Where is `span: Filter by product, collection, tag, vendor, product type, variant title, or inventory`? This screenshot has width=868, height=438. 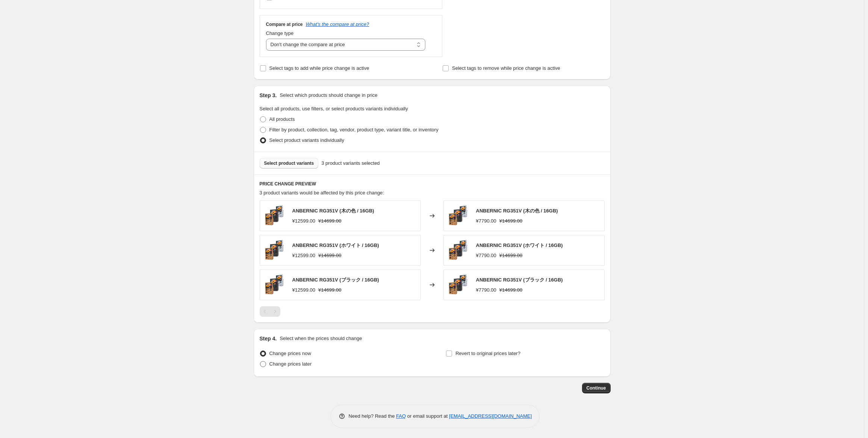 span: Filter by product, collection, tag, vendor, product type, variant title, or inventory is located at coordinates (354, 129).